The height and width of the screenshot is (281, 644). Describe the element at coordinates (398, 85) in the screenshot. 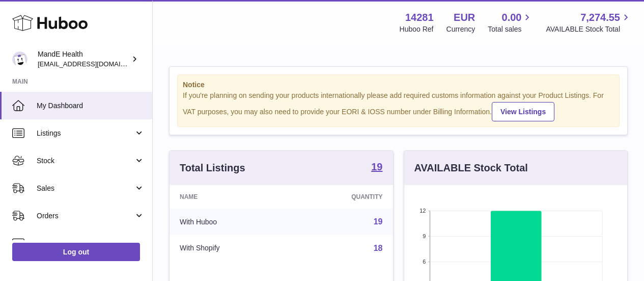

I see `strong: Notice` at that location.